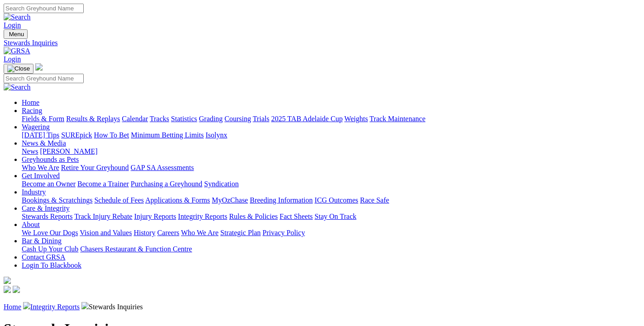 Image resolution: width=644 pixels, height=326 pixels. Describe the element at coordinates (93, 119) in the screenshot. I see `a: Results & Replays` at that location.